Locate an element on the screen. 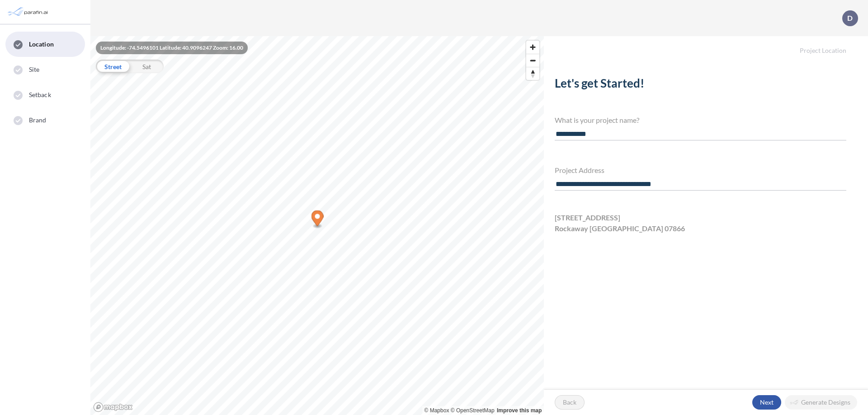 This screenshot has width=868, height=415. canvas: Map is located at coordinates (317, 226).